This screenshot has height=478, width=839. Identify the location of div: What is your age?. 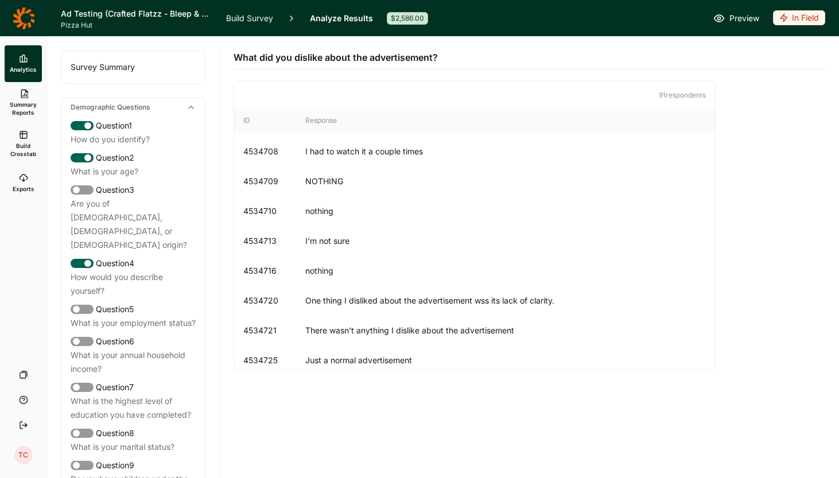
(133, 172).